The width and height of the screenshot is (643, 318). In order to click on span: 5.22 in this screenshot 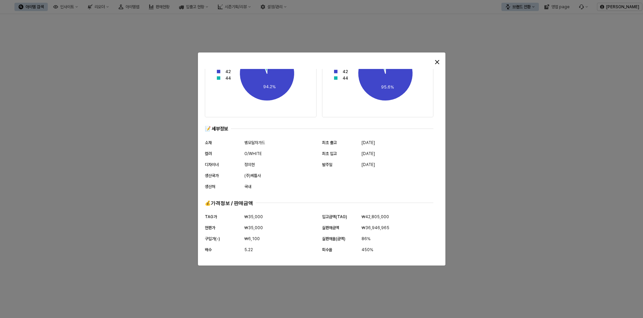, I will do `click(248, 250)`.